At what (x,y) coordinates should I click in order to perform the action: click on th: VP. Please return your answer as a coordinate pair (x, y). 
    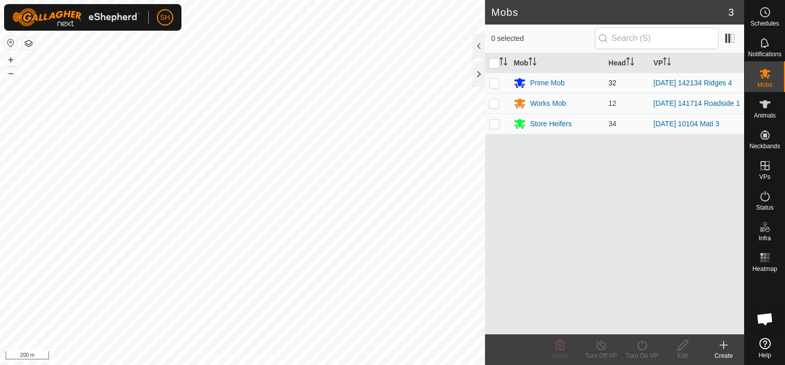
    Looking at the image, I should click on (696, 63).